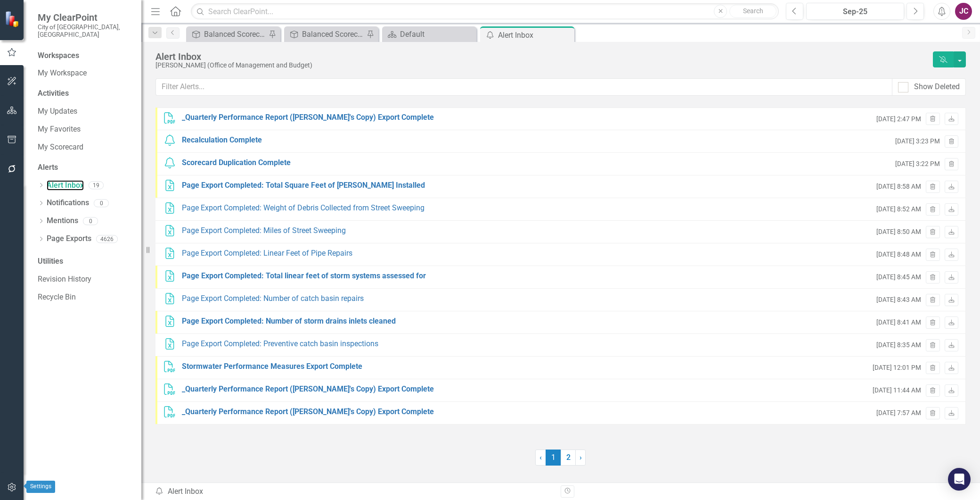  Describe the element at coordinates (62, 221) in the screenshot. I see `a: Mentions` at that location.